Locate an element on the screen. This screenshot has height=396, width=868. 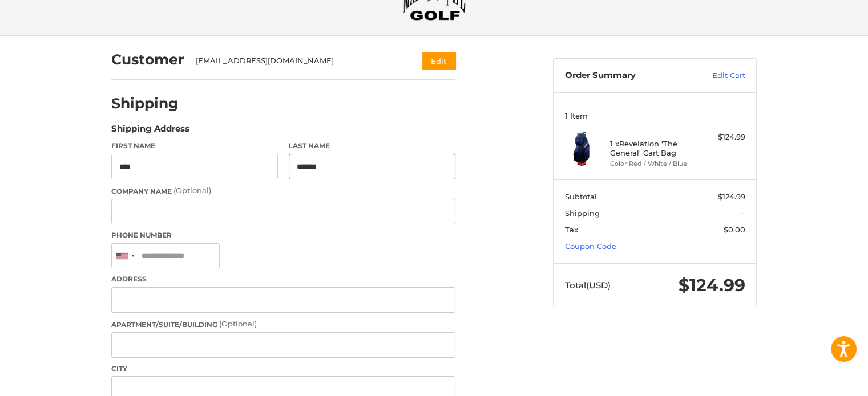
label: Apartment/Suite/Building is located at coordinates (283, 324).